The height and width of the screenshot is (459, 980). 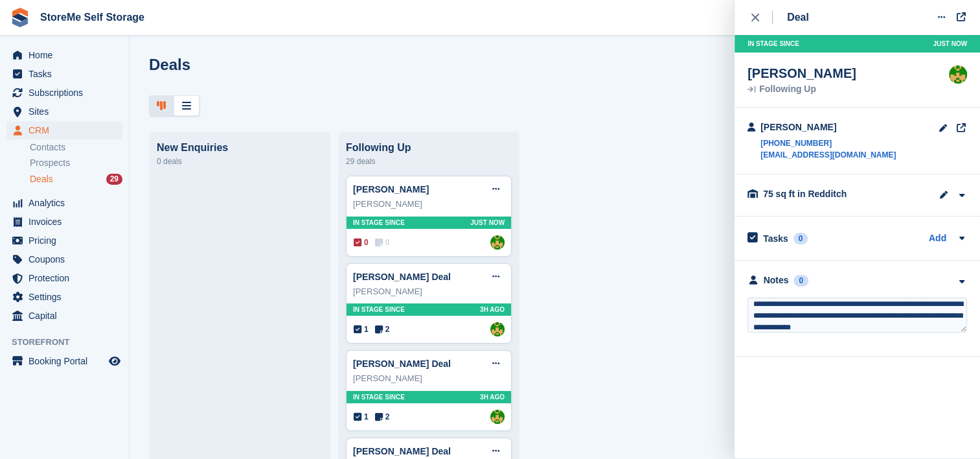 What do you see at coordinates (429, 161) in the screenshot?
I see `div: 29 deals` at bounding box center [429, 161].